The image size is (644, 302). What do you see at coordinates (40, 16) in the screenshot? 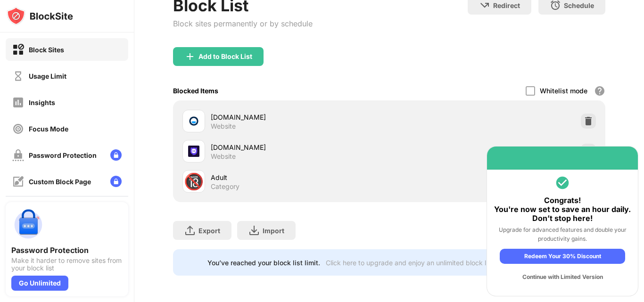
I see `img: logo-blocksite.svg` at bounding box center [40, 16].